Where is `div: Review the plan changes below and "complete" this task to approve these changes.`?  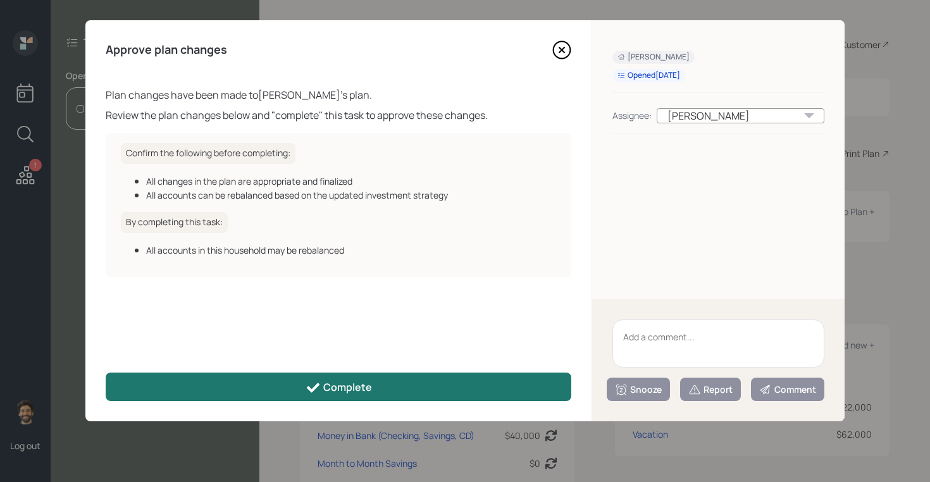
div: Review the plan changes below and "complete" this task to approve these changes. is located at coordinates (339, 115).